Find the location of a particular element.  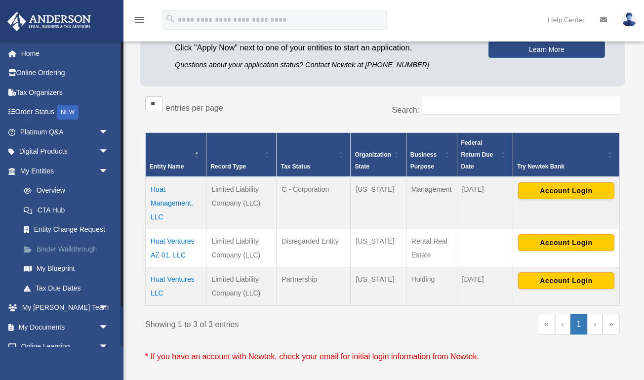

th: Organization State: Activate to sort is located at coordinates (378, 155).